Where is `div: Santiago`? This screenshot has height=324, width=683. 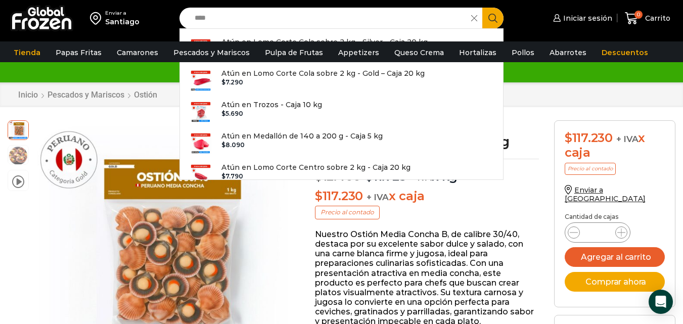
div: Santiago is located at coordinates (122, 22).